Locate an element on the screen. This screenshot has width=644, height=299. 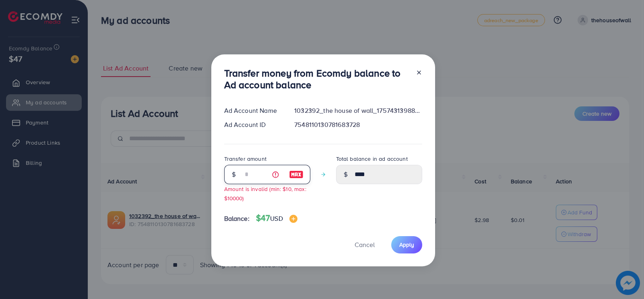
span: USD is located at coordinates (276, 218).